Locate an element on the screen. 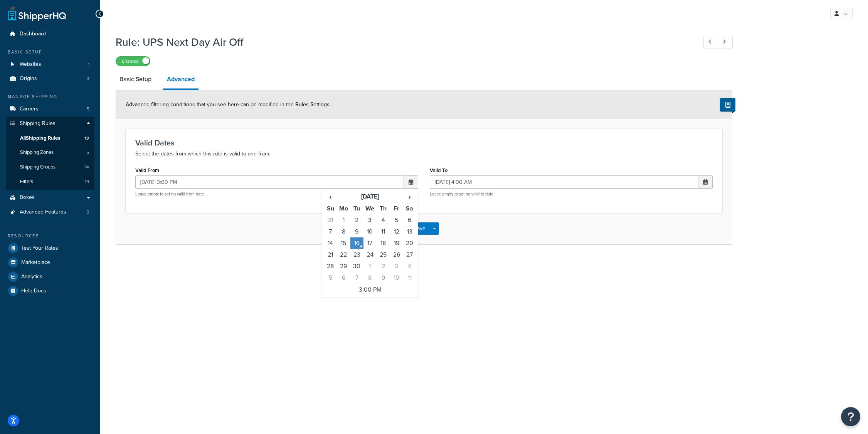 The width and height of the screenshot is (868, 434). span: Filters is located at coordinates (26, 182).